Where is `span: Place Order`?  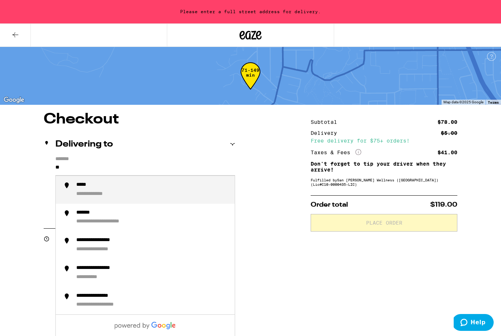 span: Place Order is located at coordinates (384, 223).